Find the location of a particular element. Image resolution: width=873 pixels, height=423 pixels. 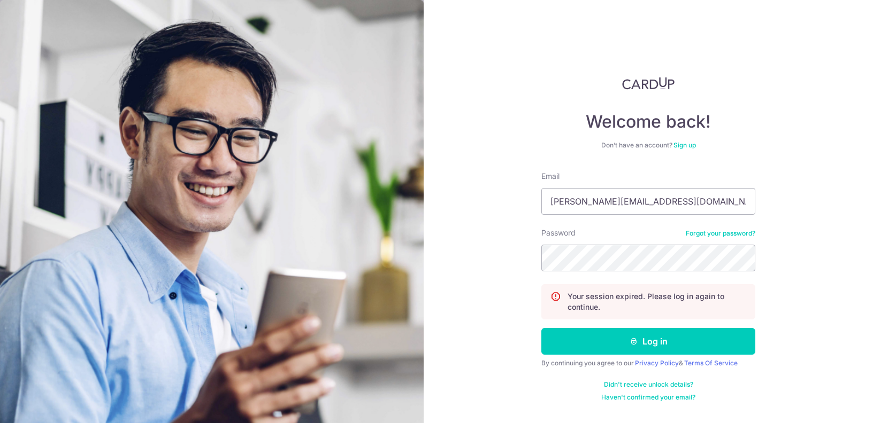

a: Didn't receive unlock details? is located at coordinates (648, 385).